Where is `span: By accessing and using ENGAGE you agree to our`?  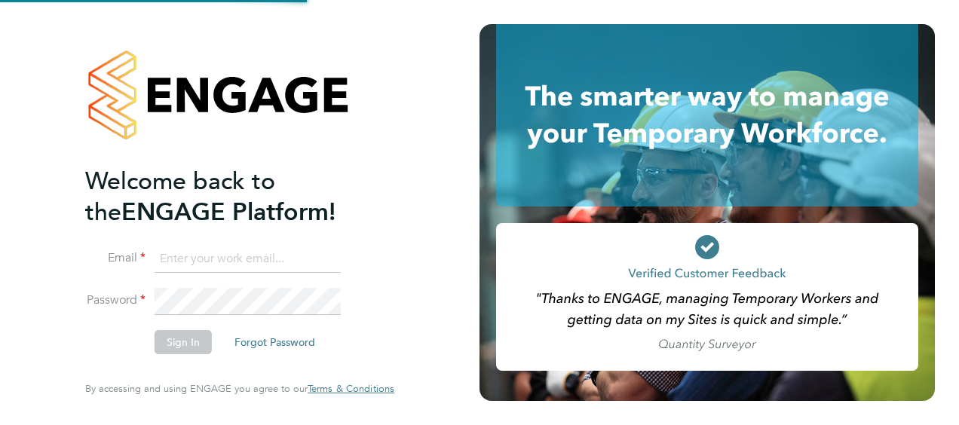 span: By accessing and using ENGAGE you agree to our is located at coordinates (240, 388).